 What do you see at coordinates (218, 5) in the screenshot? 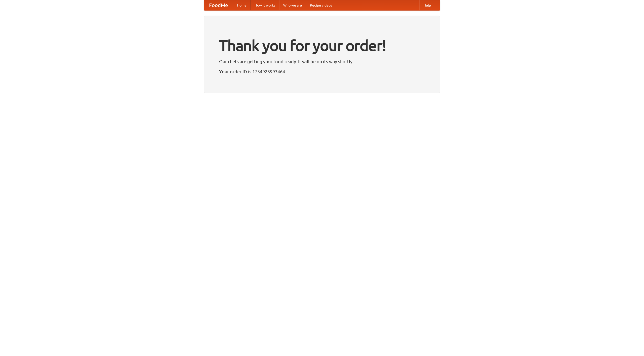
I see `a: FoodMe` at bounding box center [218, 5].